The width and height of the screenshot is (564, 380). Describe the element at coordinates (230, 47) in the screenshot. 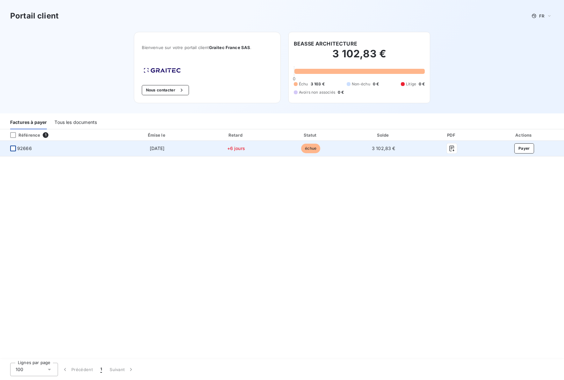

I see `span: Graitec France SAS` at that location.